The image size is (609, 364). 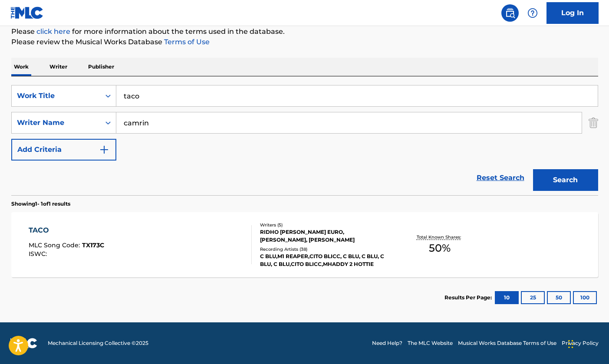 What do you see at coordinates (387, 343) in the screenshot?
I see `a: Need Help?` at bounding box center [387, 343].